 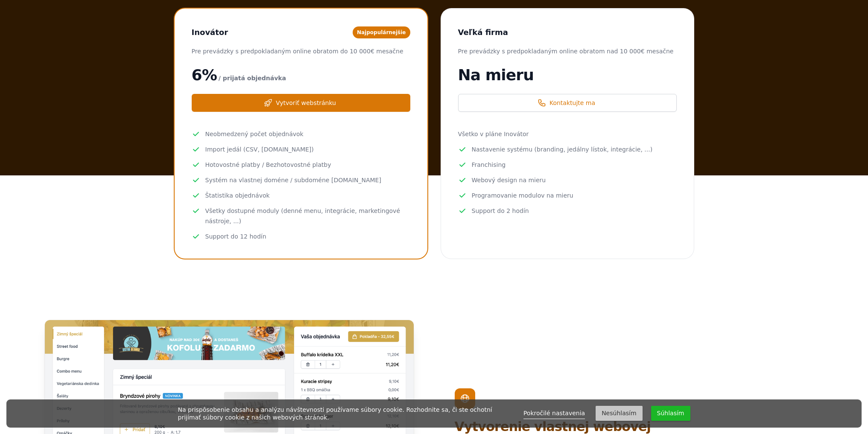 I want to click on div: Na prispôsobenie obsahu a analýzu návštevnosti používame súbory cookie. Rozhodnite sa, či ste och..., so click(x=341, y=413).